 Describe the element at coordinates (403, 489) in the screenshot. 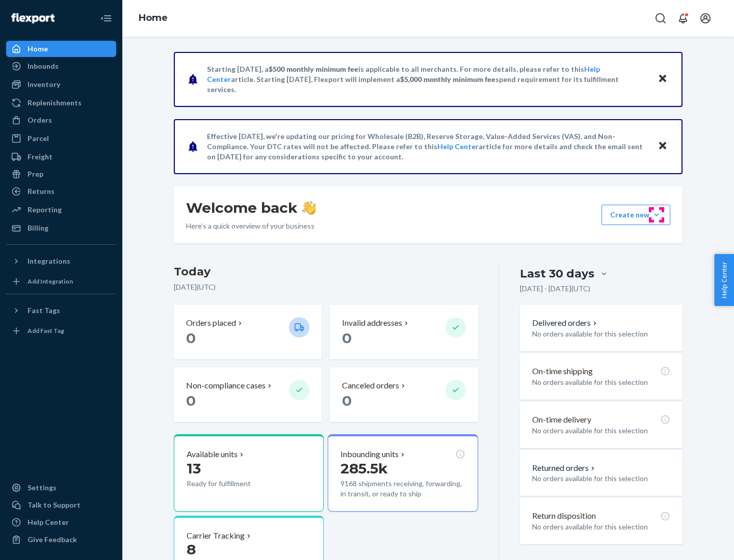

I see `p: 9168 shipments receiving, forwarding, in transit, or ready to ship` at that location.